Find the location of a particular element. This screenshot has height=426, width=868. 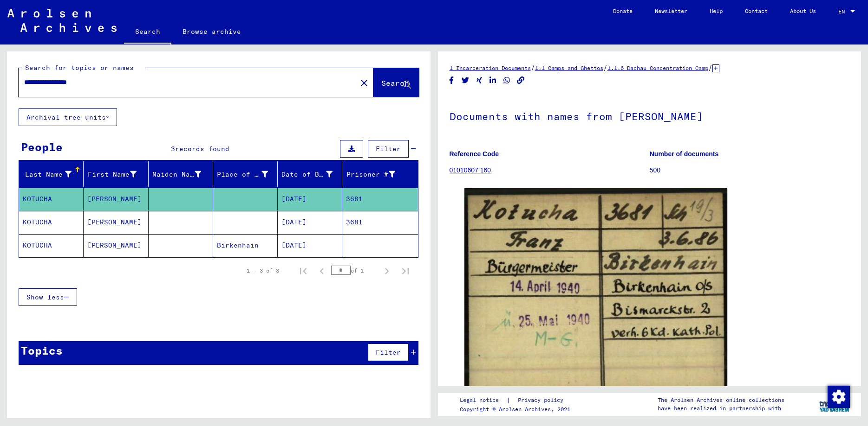

mat-icon: close is located at coordinates (364, 83).